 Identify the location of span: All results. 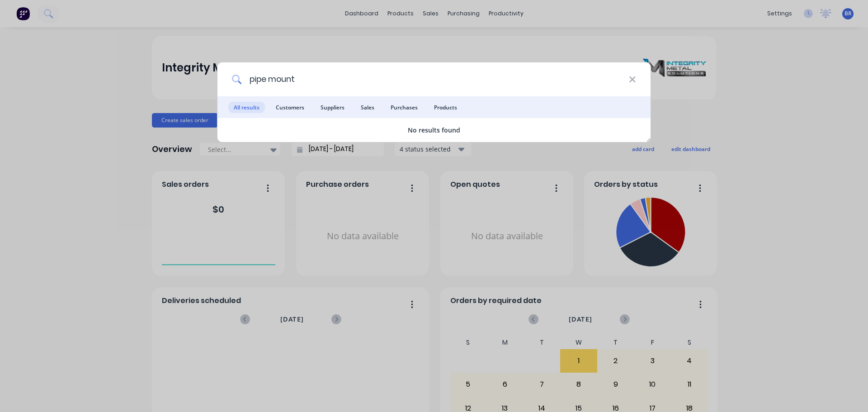
(246, 107).